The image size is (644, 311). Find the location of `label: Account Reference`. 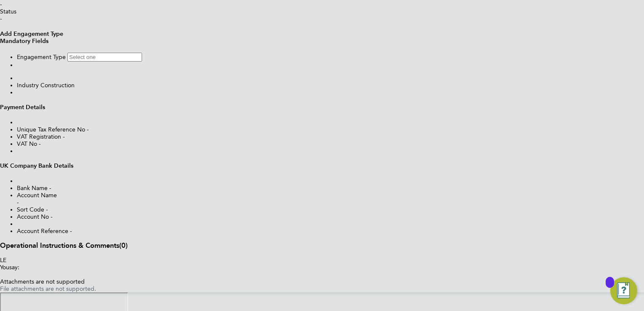

label: Account Reference is located at coordinates (43, 230).